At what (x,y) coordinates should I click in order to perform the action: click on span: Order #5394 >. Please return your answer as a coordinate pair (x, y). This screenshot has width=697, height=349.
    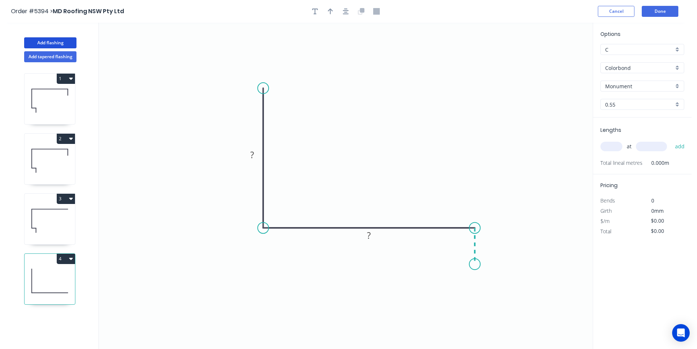
    Looking at the image, I should click on (32, 11).